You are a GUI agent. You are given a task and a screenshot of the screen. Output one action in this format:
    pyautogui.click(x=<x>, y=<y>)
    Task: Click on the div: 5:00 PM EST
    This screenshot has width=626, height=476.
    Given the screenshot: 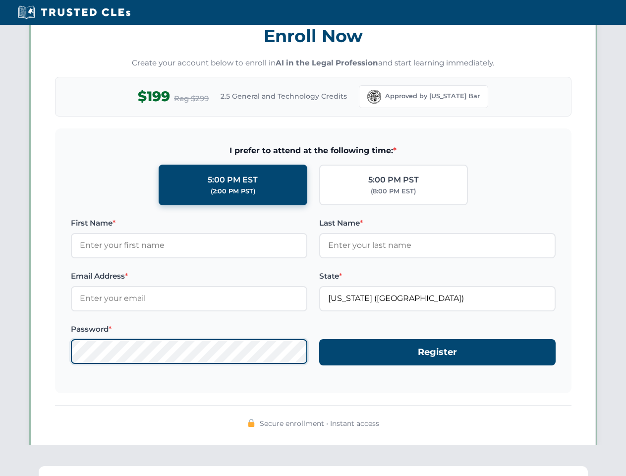 What is the action you would take?
    pyautogui.click(x=232, y=180)
    